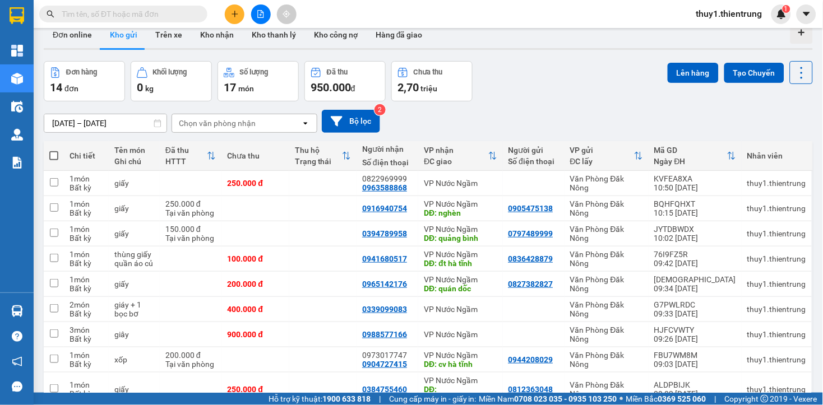  What do you see at coordinates (191, 229) in the screenshot?
I see `div: 150.000 đ` at bounding box center [191, 229].